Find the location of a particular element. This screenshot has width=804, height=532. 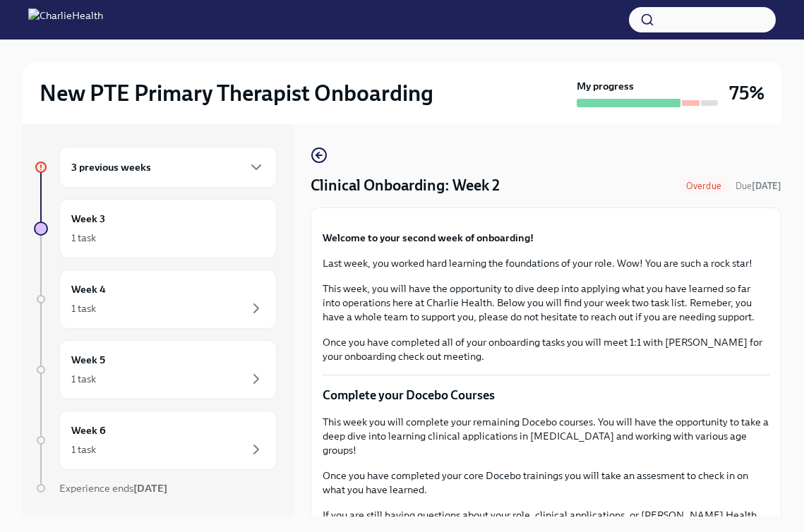

h3: 75% is located at coordinates (747, 93).